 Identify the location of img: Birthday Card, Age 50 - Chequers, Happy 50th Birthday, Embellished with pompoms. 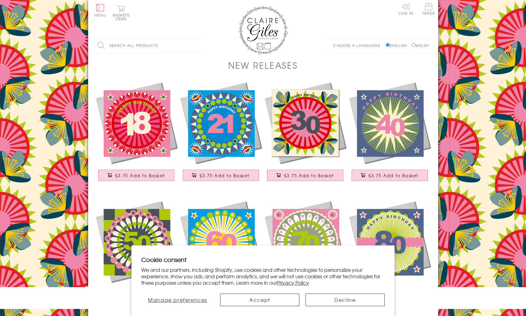
(136, 242).